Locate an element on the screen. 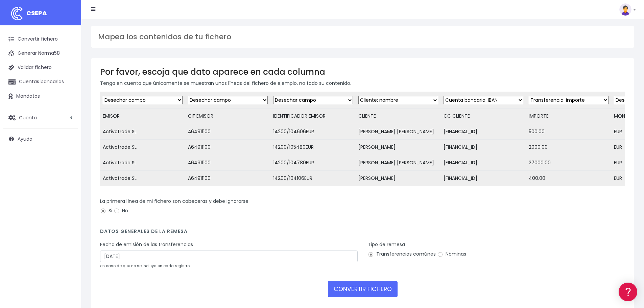  img: profile is located at coordinates (625, 9).